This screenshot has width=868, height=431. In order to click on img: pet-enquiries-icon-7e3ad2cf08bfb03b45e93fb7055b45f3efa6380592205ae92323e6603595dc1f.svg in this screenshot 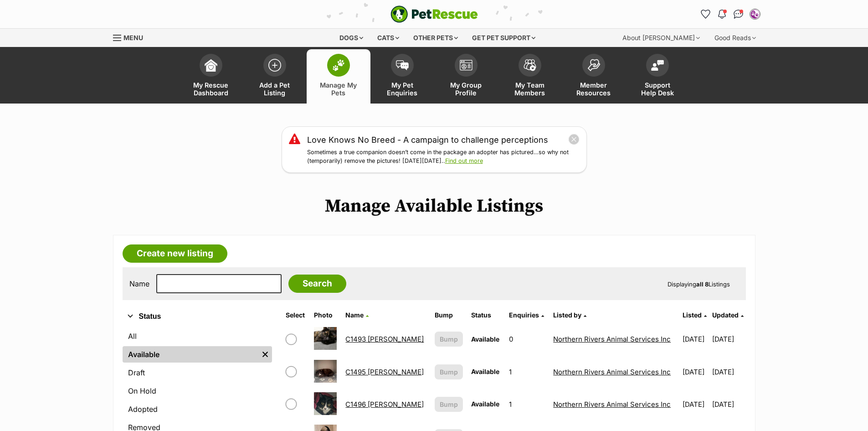, I will do `click(402, 65)`.